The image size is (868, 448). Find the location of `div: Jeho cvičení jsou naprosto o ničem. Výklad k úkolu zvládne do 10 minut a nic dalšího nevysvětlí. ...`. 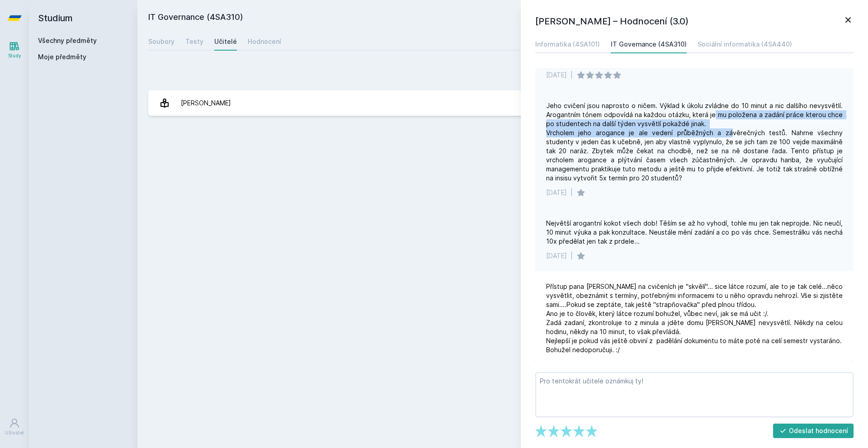

div: Jeho cvičení jsou naprosto o ničem. Výklad k úkolu zvládne do 10 minut a nic dalšího nevysvětlí. ... is located at coordinates (695, 142).